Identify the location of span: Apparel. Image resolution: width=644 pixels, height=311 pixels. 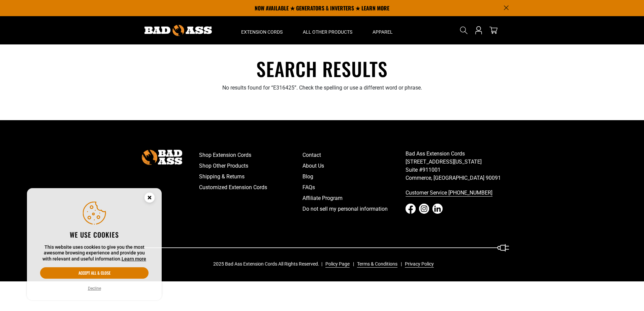
(382, 32).